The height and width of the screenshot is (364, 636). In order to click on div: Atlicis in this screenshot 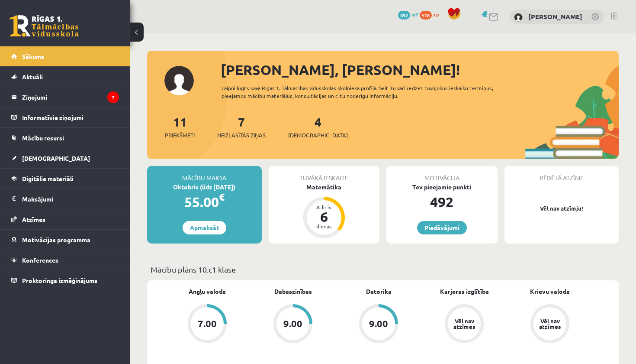, I will do `click(324, 207)`.